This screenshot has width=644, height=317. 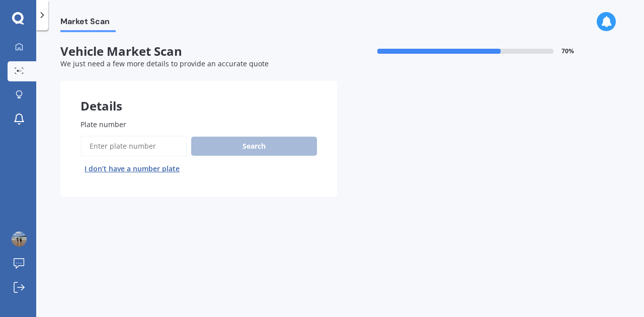 I want to click on span: Plate number, so click(x=103, y=124).